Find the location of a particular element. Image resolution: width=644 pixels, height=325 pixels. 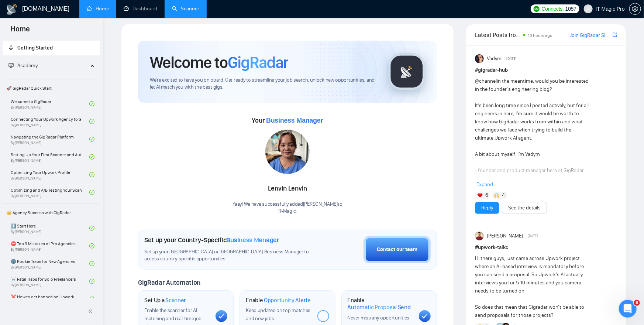

button: Contact our team is located at coordinates (397, 250).